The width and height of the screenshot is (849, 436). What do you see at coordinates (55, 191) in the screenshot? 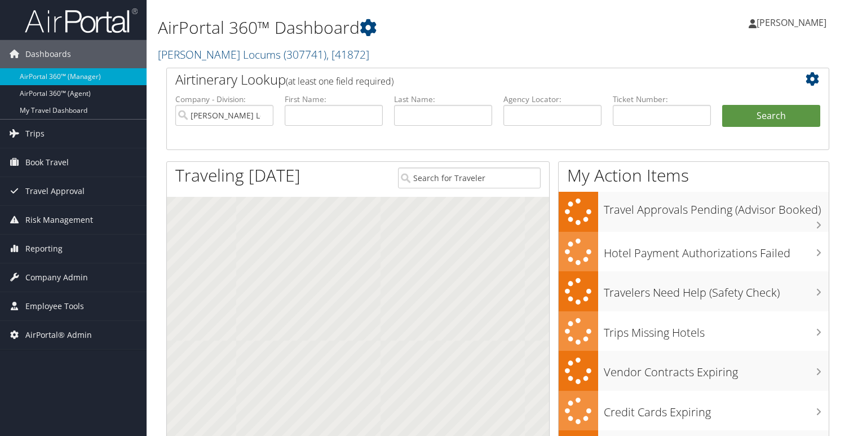
I see `span: Travel Approval` at bounding box center [55, 191].